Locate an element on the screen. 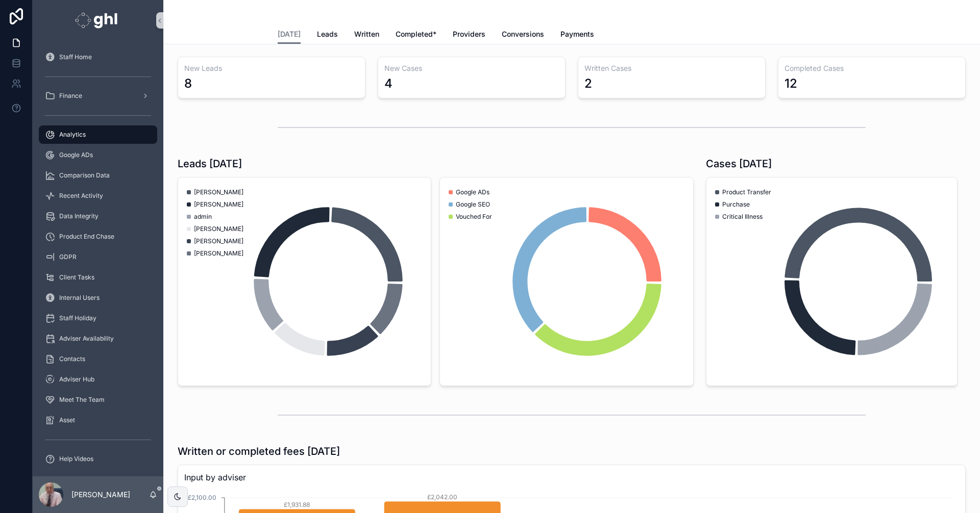 This screenshot has width=980, height=513. span: Leads is located at coordinates (327, 34).